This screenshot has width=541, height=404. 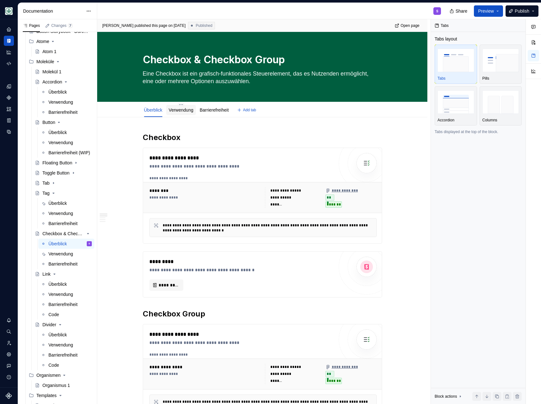 I want to click on a: Design tokens, so click(x=9, y=86).